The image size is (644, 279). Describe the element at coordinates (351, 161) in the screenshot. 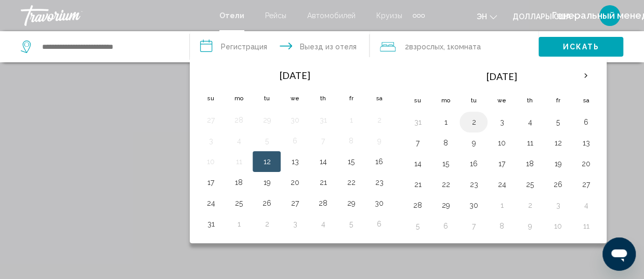

I see `button: Day 15` at that location.